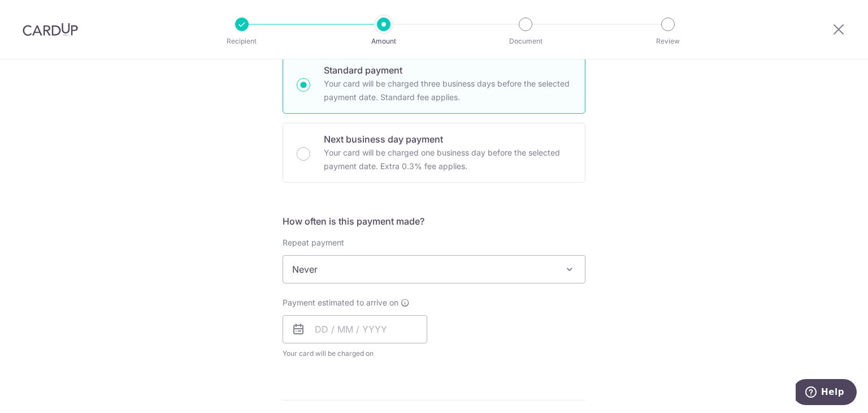  What do you see at coordinates (355, 329) in the screenshot?
I see `input: DD / MM / YYYY` at bounding box center [355, 329].